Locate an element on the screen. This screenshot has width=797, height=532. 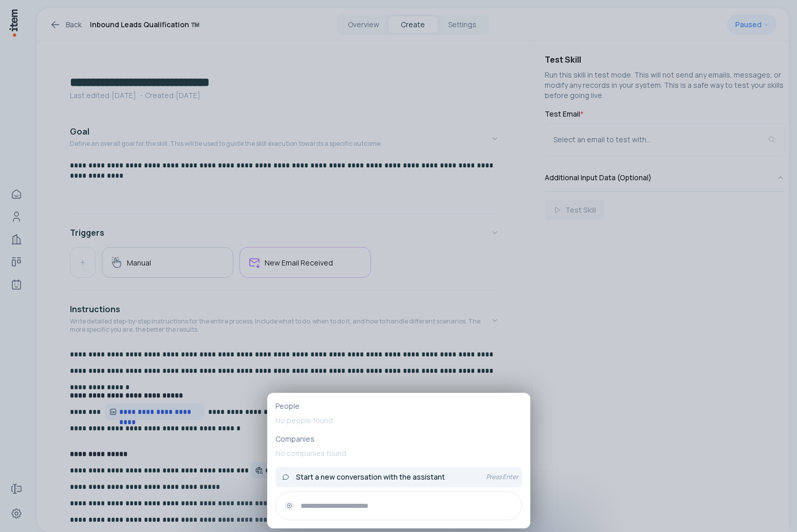
p: Companies is located at coordinates (399, 439).